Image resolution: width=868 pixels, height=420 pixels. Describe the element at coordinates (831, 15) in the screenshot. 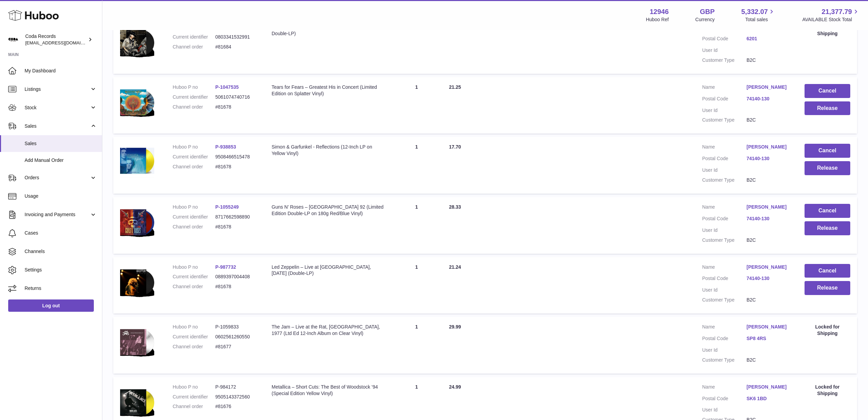

I see `a: 21,377.79 AVAILABLE Stock Total` at that location.